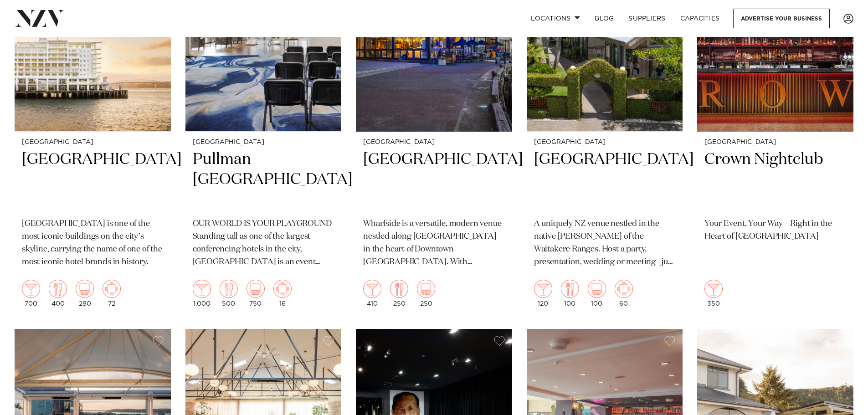 Image resolution: width=868 pixels, height=415 pixels. Describe the element at coordinates (372, 294) in the screenshot. I see `div: 410` at that location.